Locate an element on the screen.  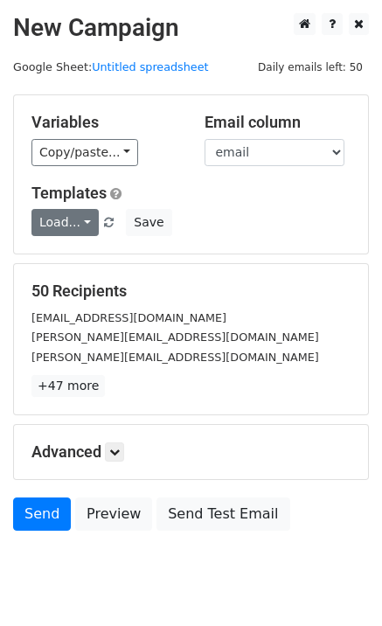
a: Preview is located at coordinates (114, 514).